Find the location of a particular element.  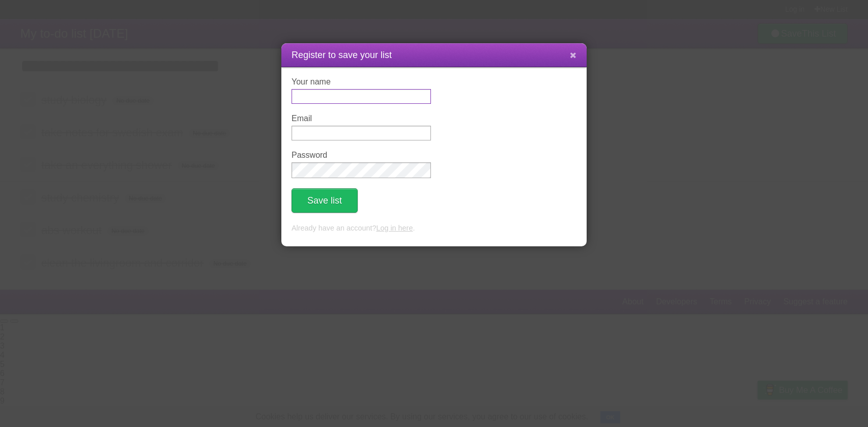

h1: Register to save your list is located at coordinates (434, 55).